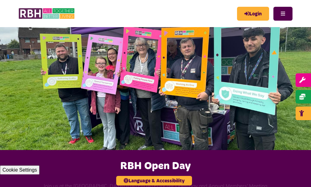  Describe the element at coordinates (47, 14) in the screenshot. I see `img: RBH` at that location.